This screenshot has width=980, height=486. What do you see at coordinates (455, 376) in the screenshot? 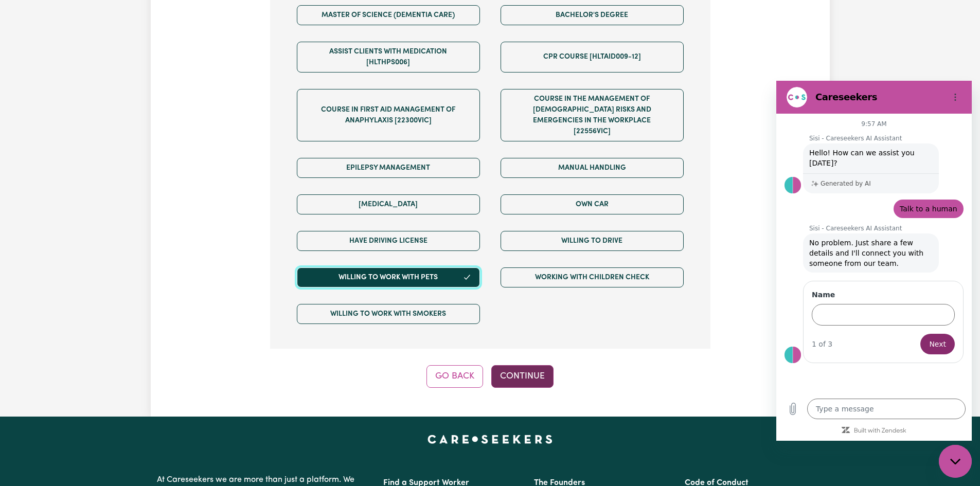
I see `button: Go Back` at bounding box center [455, 376].